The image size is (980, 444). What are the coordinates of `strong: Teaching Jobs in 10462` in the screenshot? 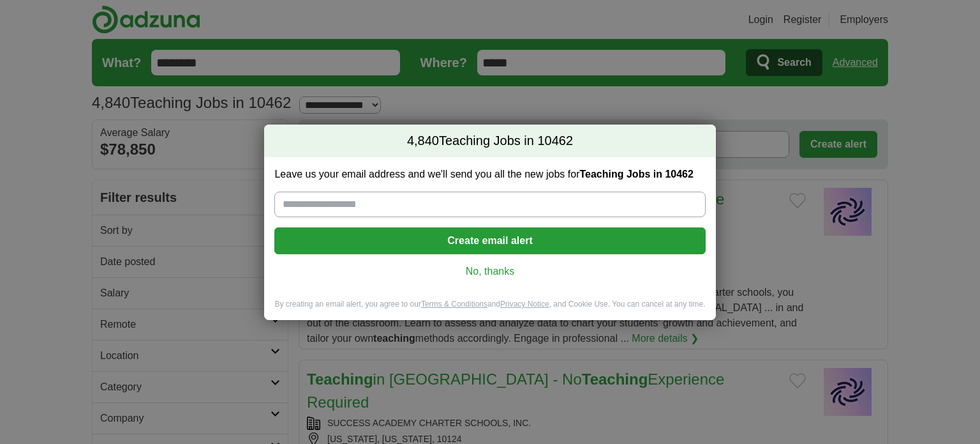 It's located at (636, 174).